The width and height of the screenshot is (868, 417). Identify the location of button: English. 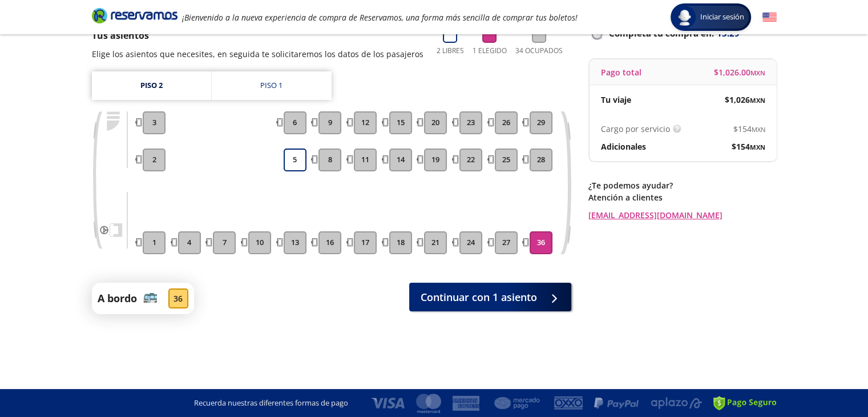
(770, 17).